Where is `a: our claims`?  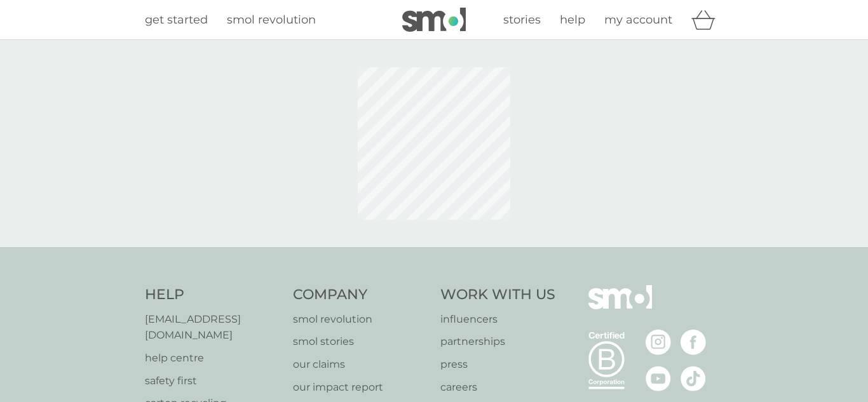 a: our claims is located at coordinates (361, 365).